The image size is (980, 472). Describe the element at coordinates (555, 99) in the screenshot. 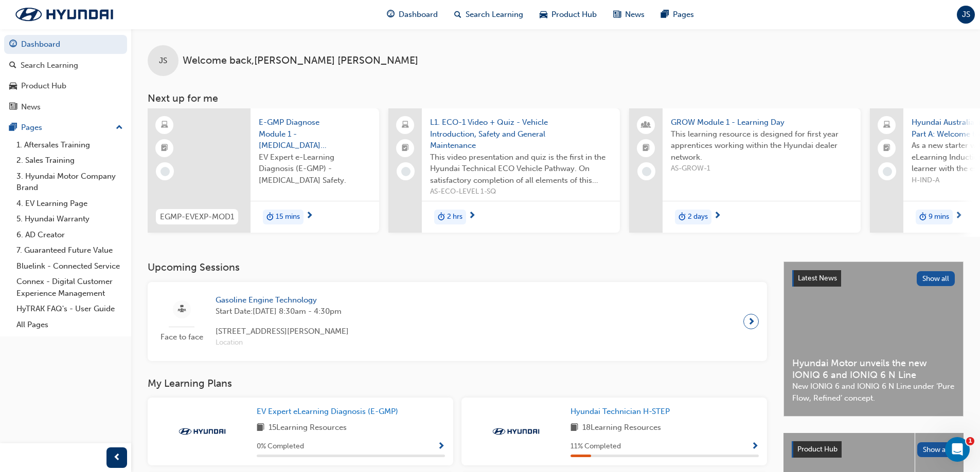

I see `h3: Next up for me` at that location.